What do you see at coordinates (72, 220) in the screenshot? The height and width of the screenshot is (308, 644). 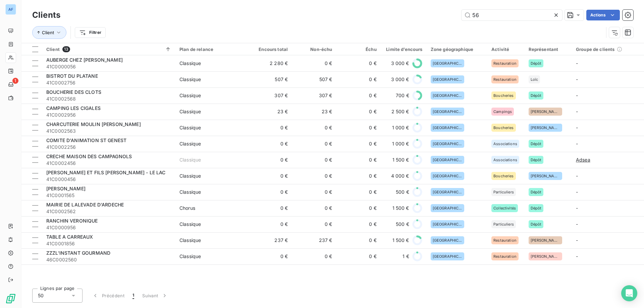 I see `span: RANCHIN VERONIQUE` at bounding box center [72, 220].